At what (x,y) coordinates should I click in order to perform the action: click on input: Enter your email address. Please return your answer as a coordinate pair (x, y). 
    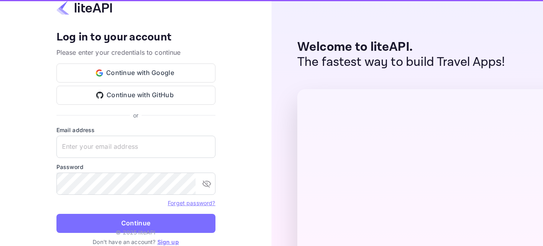
    Looking at the image, I should click on (136, 147).